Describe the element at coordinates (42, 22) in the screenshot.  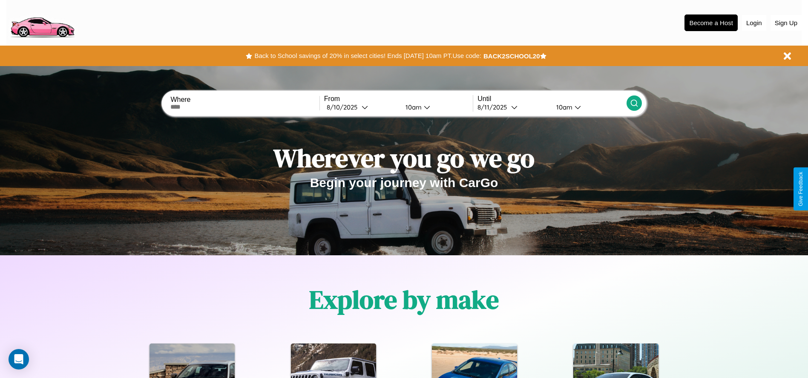
I see `img: logo` at that location.